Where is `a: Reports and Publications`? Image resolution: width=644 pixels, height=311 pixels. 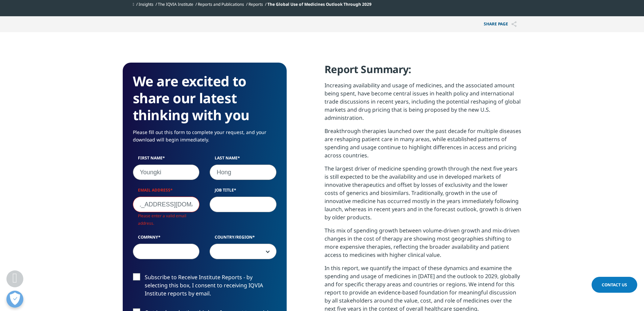
a: Reports and Publications is located at coordinates (221, 4).